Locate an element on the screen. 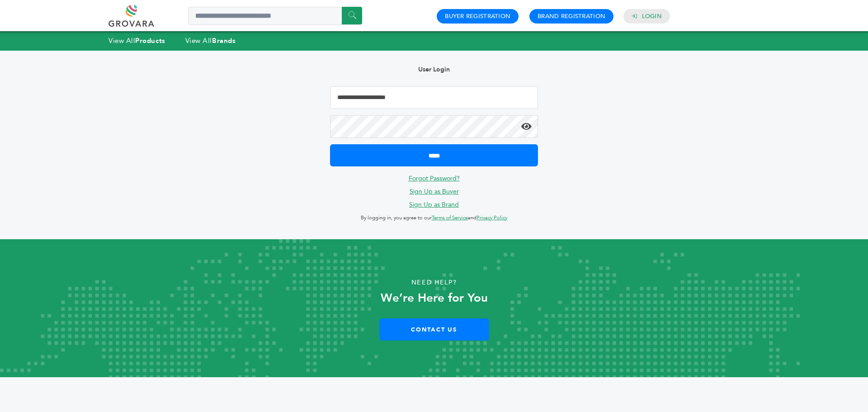  a: Terms of Service is located at coordinates (450, 217).